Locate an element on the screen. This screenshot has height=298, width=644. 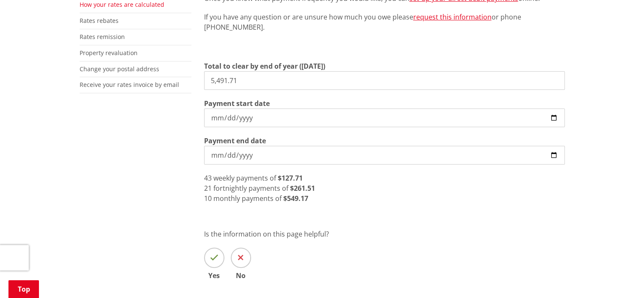
a: Top is located at coordinates (24, 289).